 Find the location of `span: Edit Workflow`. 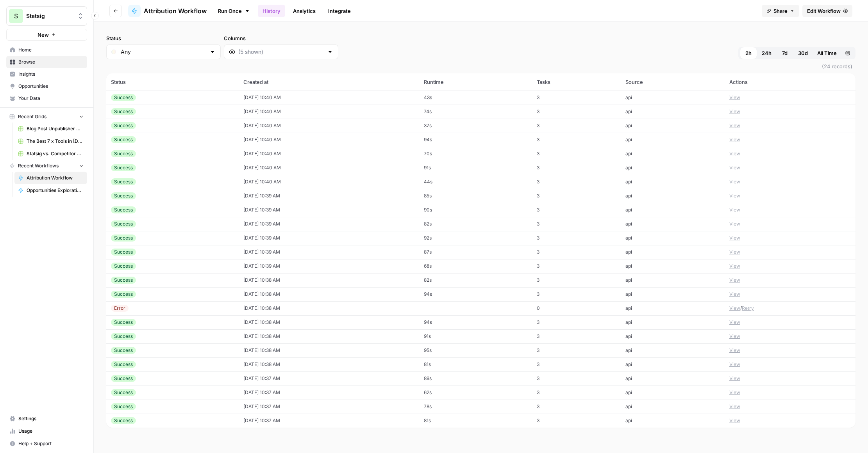

span: Edit Workflow is located at coordinates (823, 11).